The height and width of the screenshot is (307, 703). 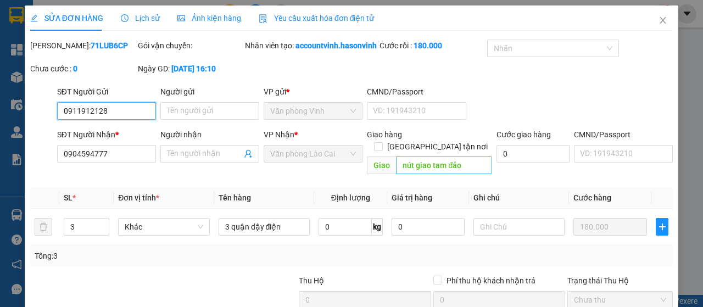 I want to click on b: accountvinh.hasonvinh, so click(x=336, y=46).